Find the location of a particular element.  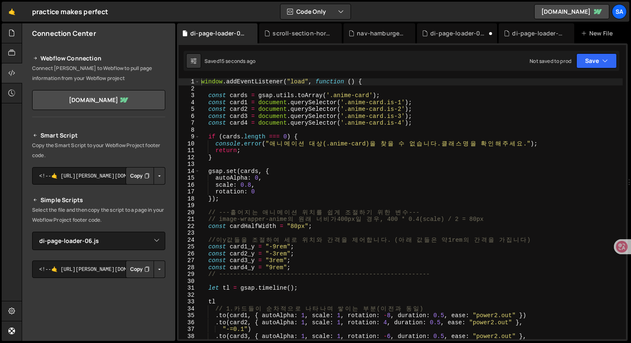

div: Not saved to prod is located at coordinates (550, 61).